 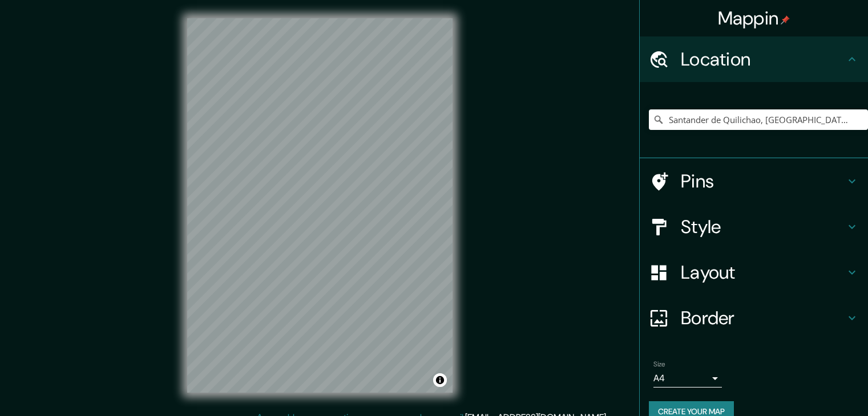 What do you see at coordinates (763, 273) in the screenshot?
I see `h4: Layout` at bounding box center [763, 273].